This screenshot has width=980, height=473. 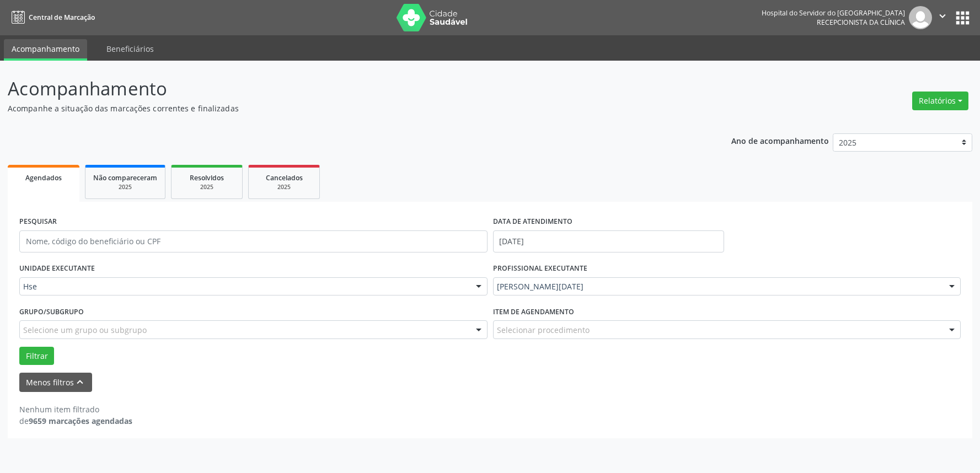 What do you see at coordinates (38, 222) in the screenshot?
I see `label: PESQUISAR` at bounding box center [38, 222].